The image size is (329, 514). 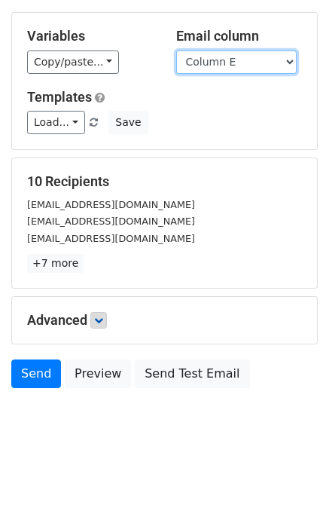 I want to click on a: +7 more, so click(x=55, y=263).